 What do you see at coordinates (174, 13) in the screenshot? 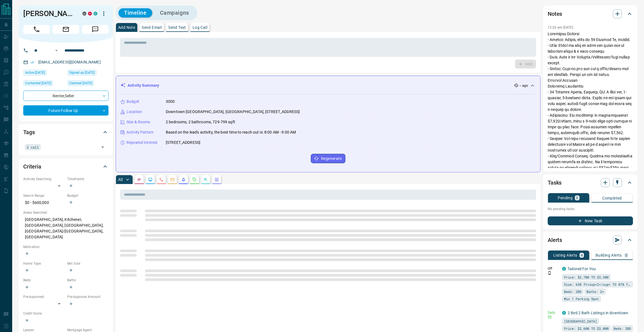
I see `button: Campaigns` at bounding box center [174, 13].